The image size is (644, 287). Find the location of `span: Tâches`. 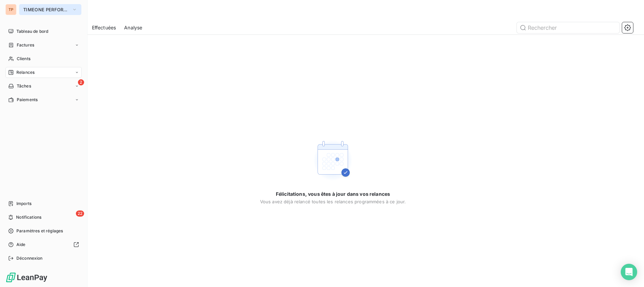

span: Tâches is located at coordinates (24, 86).